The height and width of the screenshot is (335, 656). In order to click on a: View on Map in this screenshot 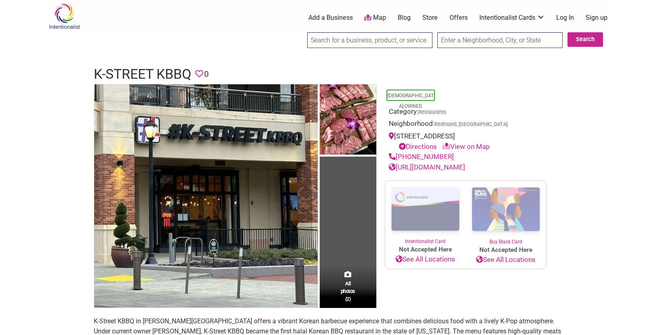, I will do `click(466, 147)`.